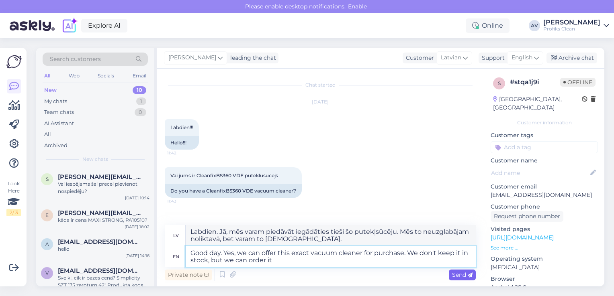  Describe the element at coordinates (47, 273) in the screenshot. I see `span: v` at that location.